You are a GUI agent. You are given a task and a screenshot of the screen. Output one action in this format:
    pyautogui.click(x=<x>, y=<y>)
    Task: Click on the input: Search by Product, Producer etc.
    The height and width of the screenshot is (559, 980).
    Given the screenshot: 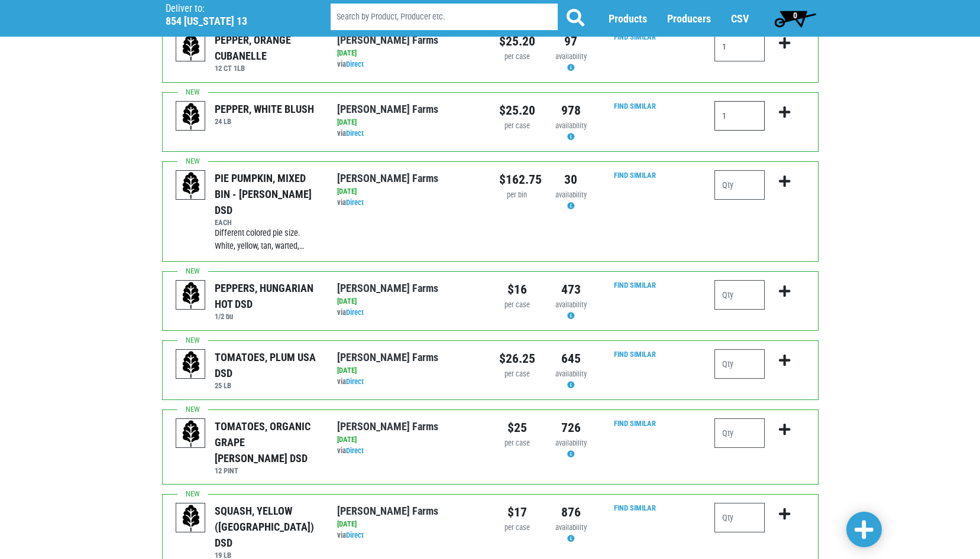 What is the action you would take?
    pyautogui.click(x=444, y=17)
    